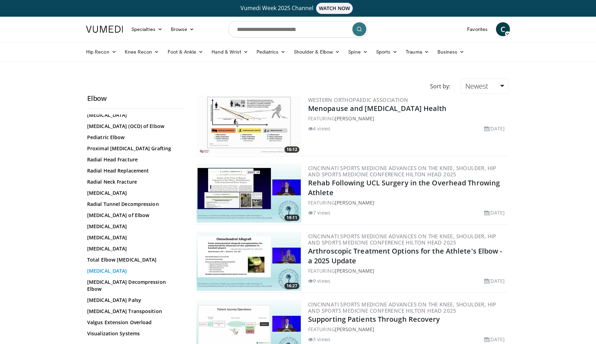 The height and width of the screenshot is (344, 596). I want to click on a: Foot & Ankle, so click(185, 52).